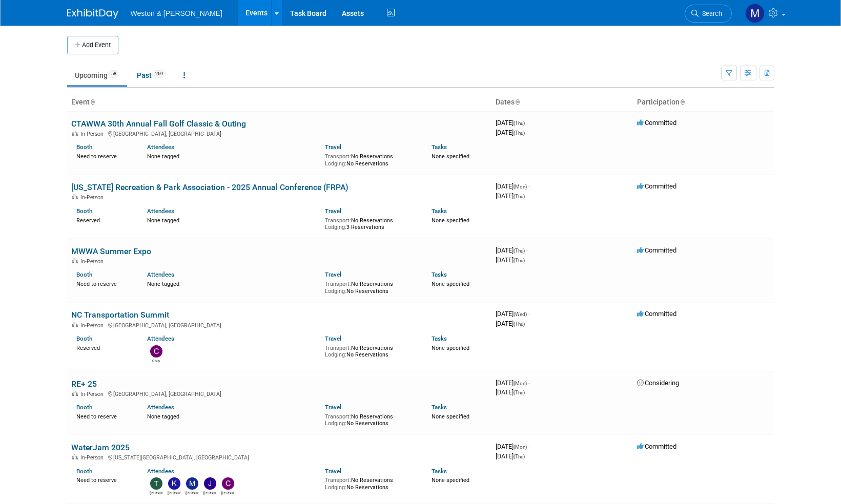 The height and width of the screenshot is (504, 841). What do you see at coordinates (155, 493) in the screenshot?
I see `div: Tony Zerilli` at bounding box center [155, 493].